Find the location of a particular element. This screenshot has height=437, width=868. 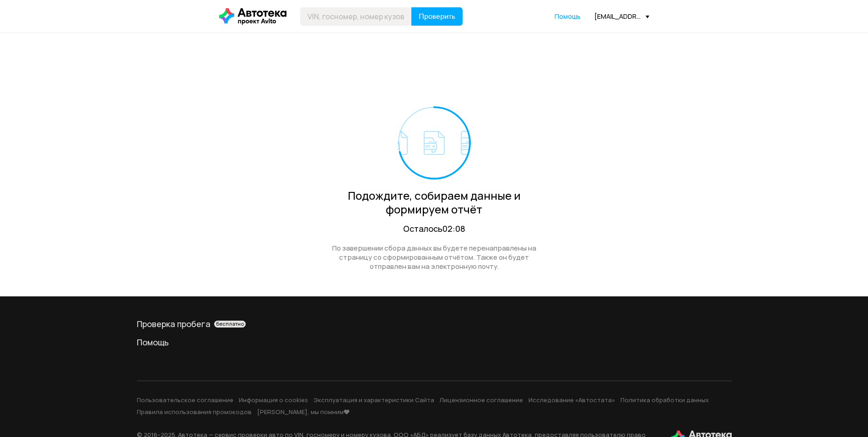

span: Проверить is located at coordinates (437, 16).